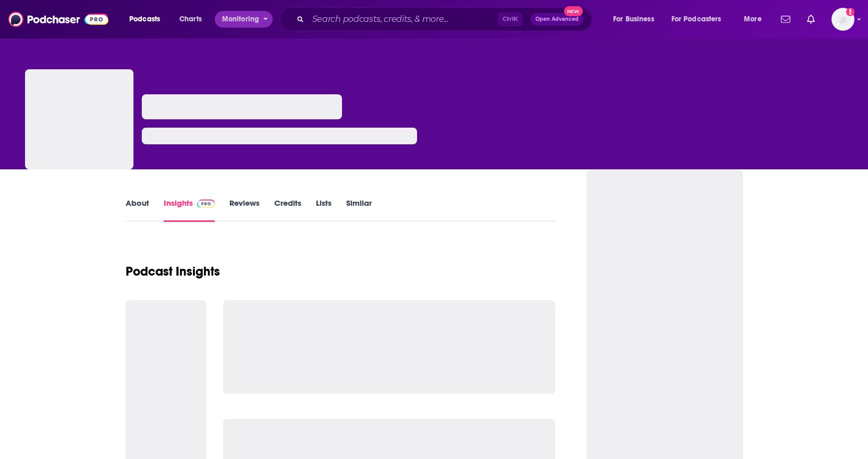 Image resolution: width=868 pixels, height=459 pixels. I want to click on span: Ctrl K, so click(509, 19).